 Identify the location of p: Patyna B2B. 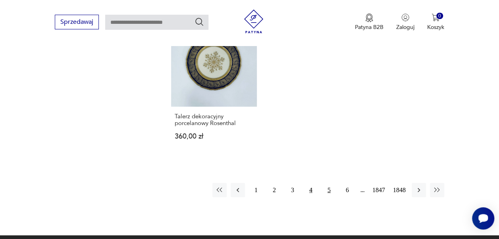
(369, 27).